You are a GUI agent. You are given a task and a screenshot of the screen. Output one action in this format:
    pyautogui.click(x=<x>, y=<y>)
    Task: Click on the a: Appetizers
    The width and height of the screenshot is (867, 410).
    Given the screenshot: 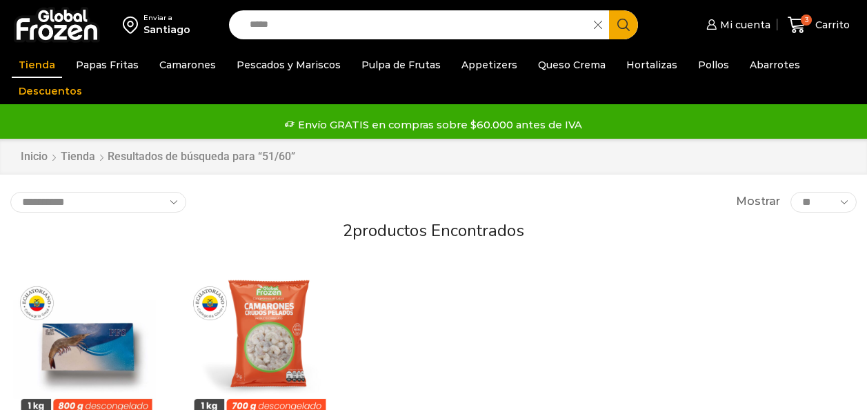 What is the action you would take?
    pyautogui.click(x=489, y=65)
    